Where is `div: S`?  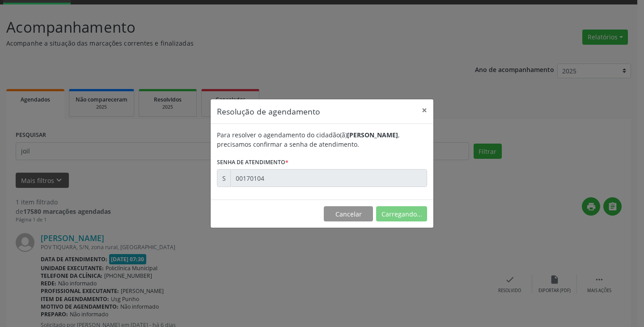 div: S is located at coordinates (223, 178).